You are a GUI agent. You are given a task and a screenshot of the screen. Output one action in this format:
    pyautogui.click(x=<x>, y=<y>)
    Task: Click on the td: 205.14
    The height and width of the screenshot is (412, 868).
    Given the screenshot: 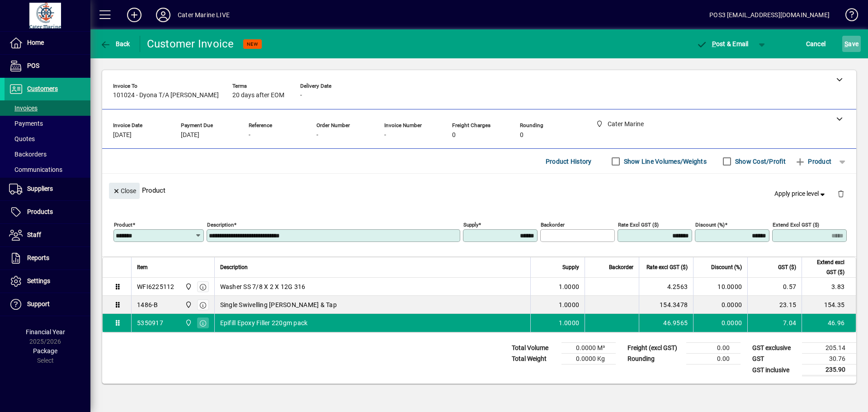 What is the action you would take?
    pyautogui.click(x=829, y=348)
    